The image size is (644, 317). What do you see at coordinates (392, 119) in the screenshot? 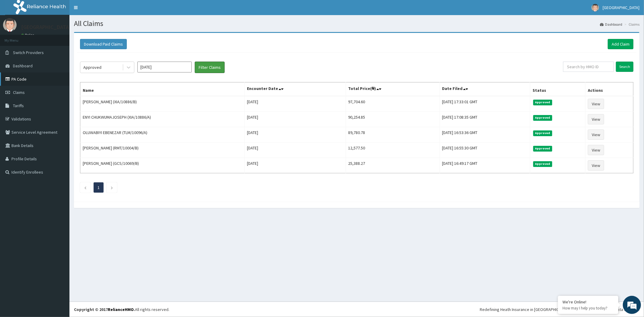
I see `td: 90,254.85` at bounding box center [392, 119].